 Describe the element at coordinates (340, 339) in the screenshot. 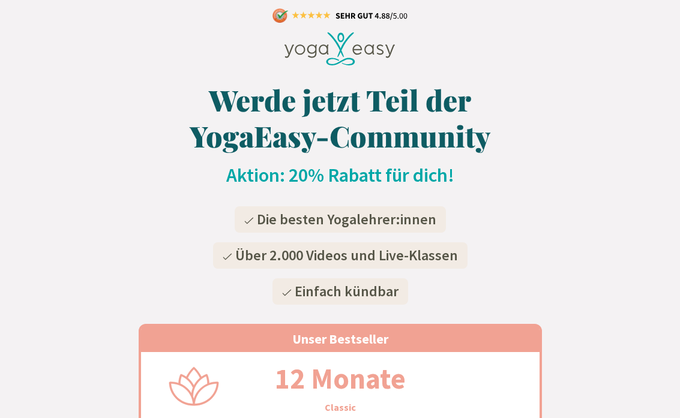

I see `span: Unser Bestseller` at that location.